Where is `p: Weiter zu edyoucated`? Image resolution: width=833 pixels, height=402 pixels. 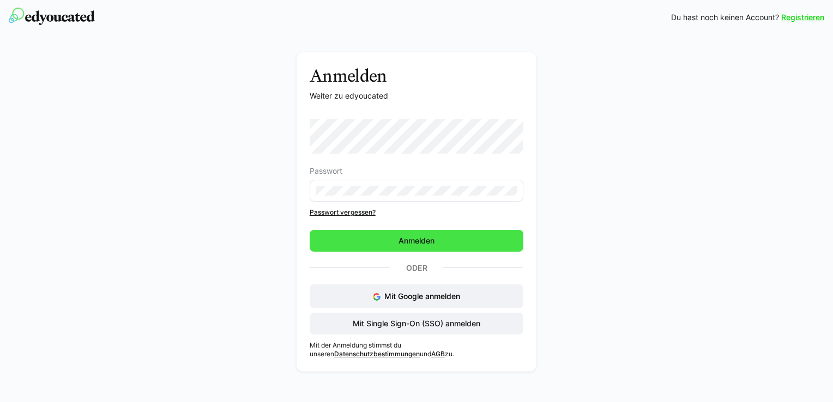
p: Weiter zu edyoucated is located at coordinates (416, 96).